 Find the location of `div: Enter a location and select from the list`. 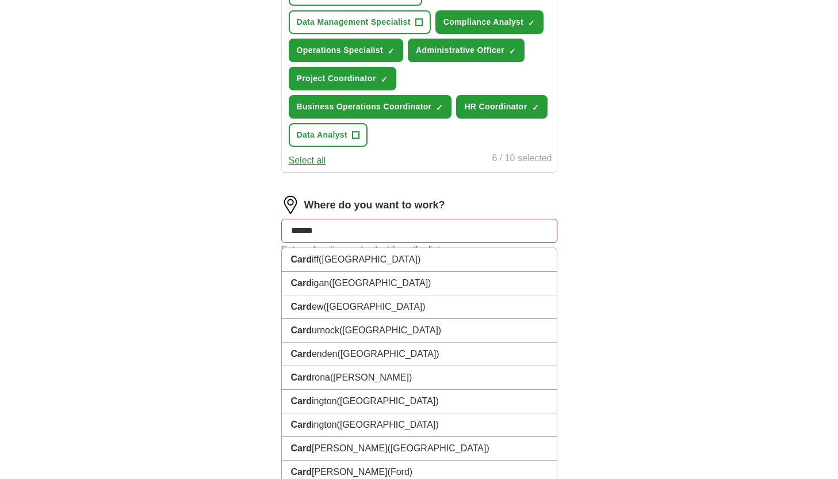

div: Enter a location and select from the list is located at coordinates (419, 250).